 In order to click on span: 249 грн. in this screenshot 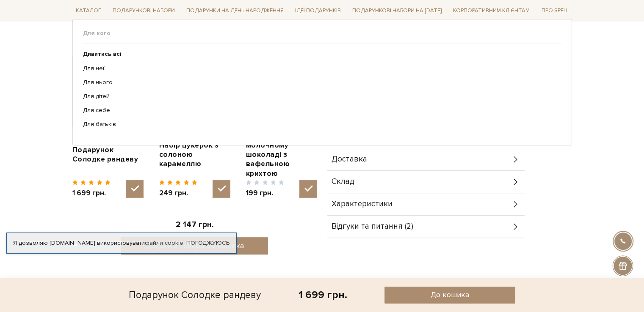, I will do `click(178, 194)`.